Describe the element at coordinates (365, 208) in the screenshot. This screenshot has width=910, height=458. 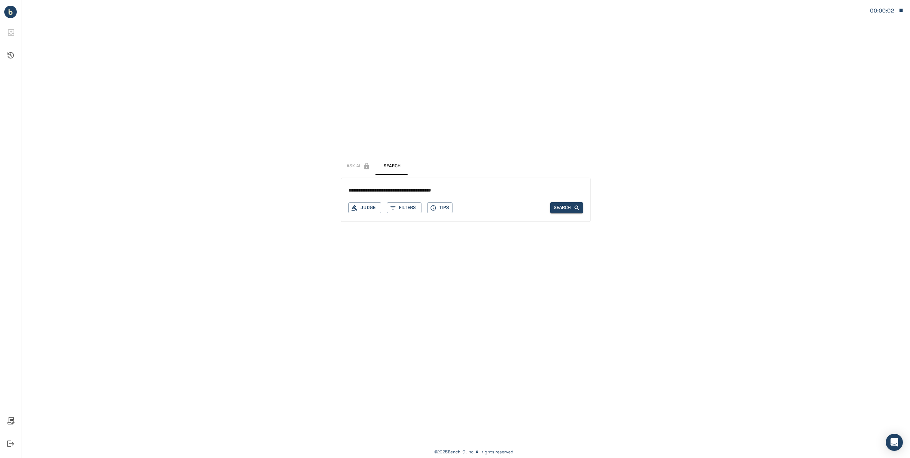
I see `button: Judge` at that location.